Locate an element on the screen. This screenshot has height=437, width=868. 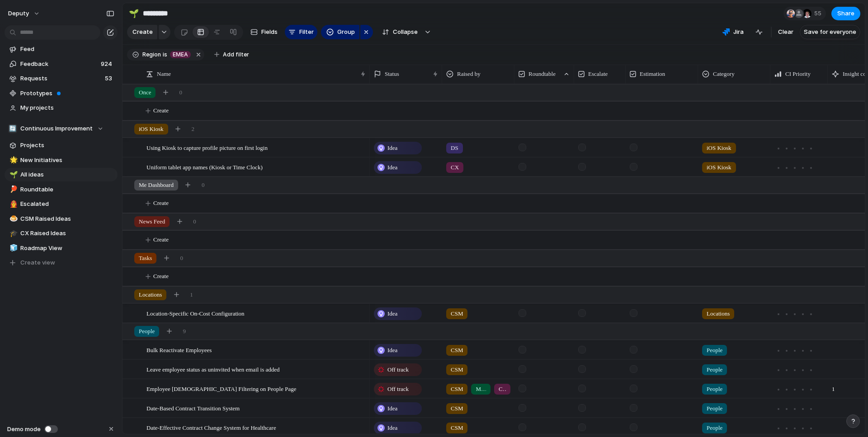
div: 🎓CX Raised Ideas is located at coordinates (61, 234).